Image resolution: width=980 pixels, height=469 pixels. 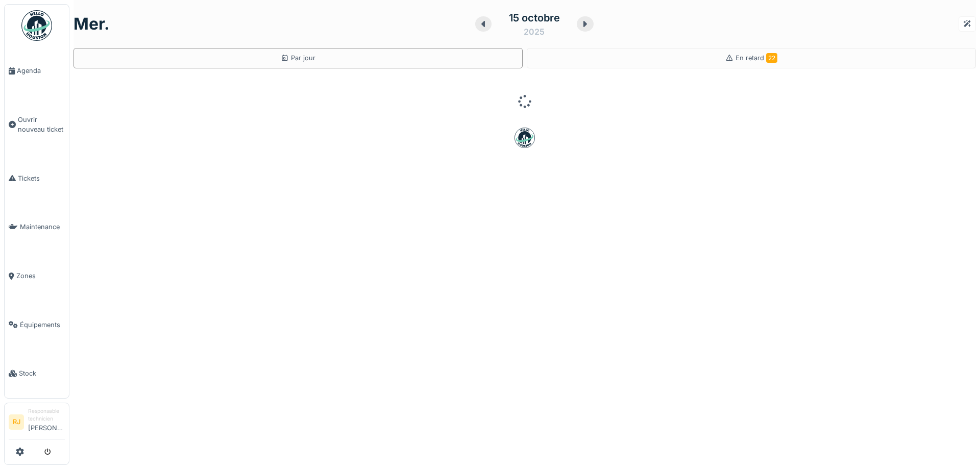 I want to click on a: Équipements, so click(x=37, y=325).